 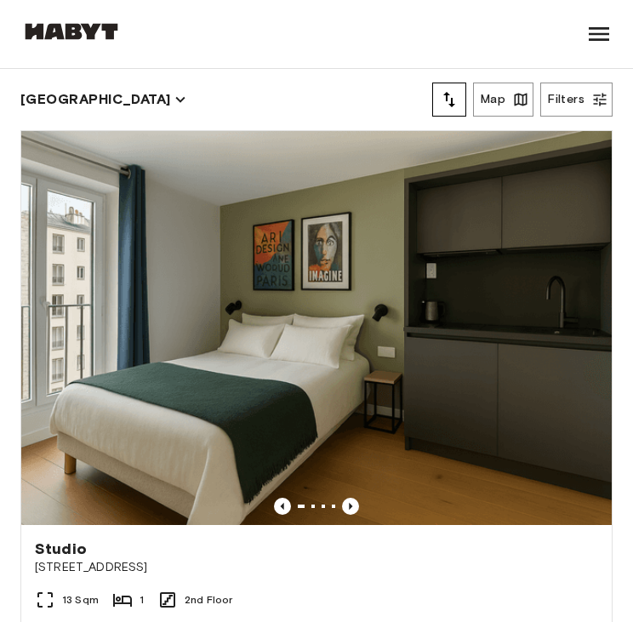 I want to click on button: tune, so click(x=449, y=100).